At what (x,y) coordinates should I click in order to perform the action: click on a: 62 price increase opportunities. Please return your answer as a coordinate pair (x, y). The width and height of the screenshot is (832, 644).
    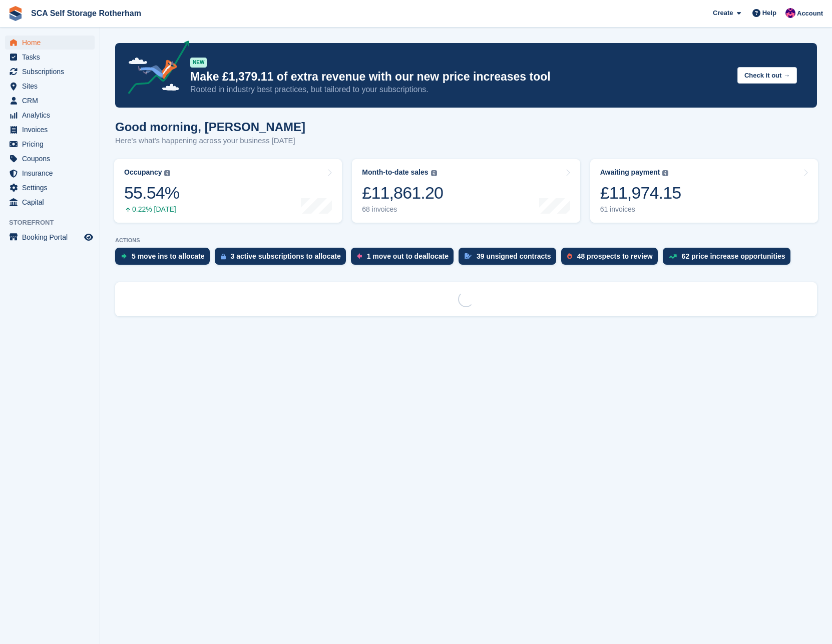
    Looking at the image, I should click on (729, 259).